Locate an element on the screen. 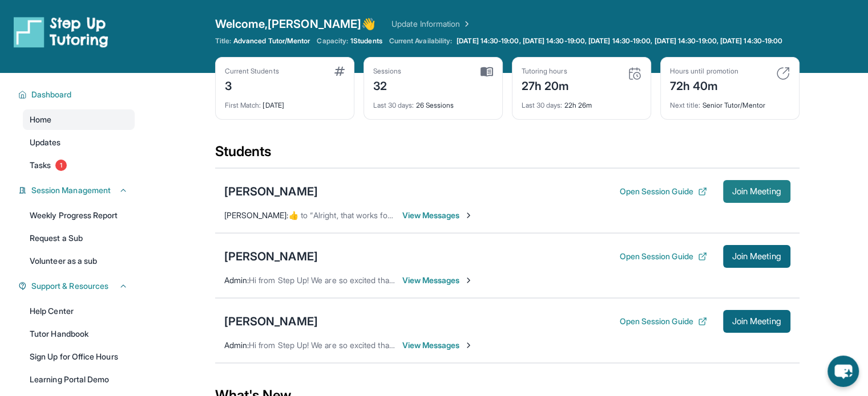  a: Updates is located at coordinates (79, 143).